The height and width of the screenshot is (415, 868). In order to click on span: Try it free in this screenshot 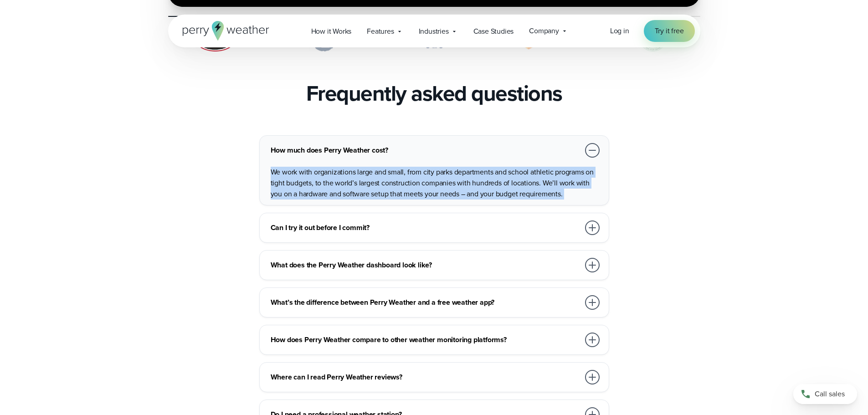, I will do `click(670, 31)`.